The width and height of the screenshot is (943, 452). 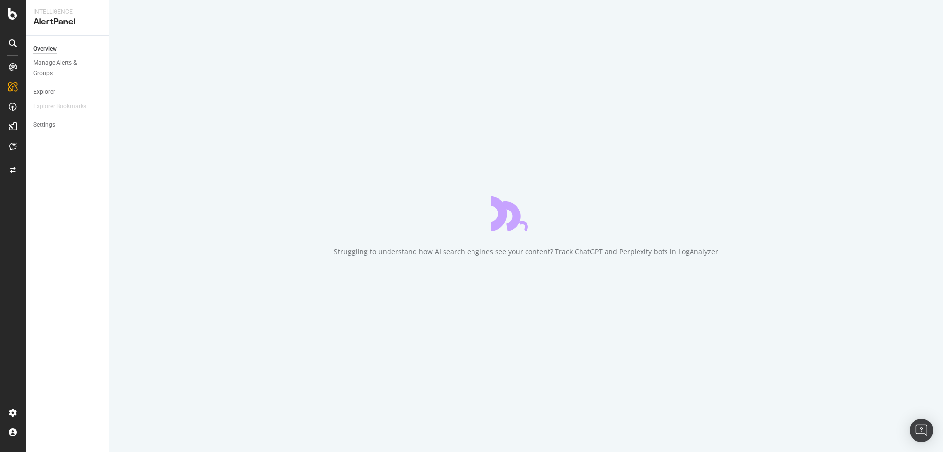 What do you see at coordinates (67, 49) in the screenshot?
I see `a: Overview` at bounding box center [67, 49].